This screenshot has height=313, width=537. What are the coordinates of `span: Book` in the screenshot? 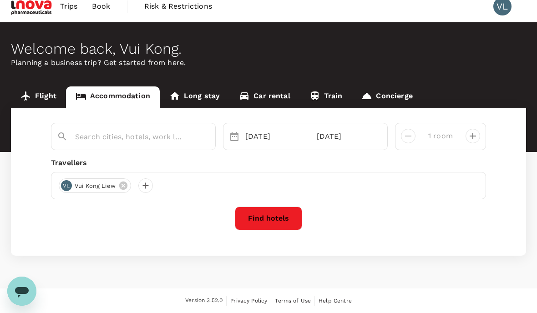 It's located at (101, 6).